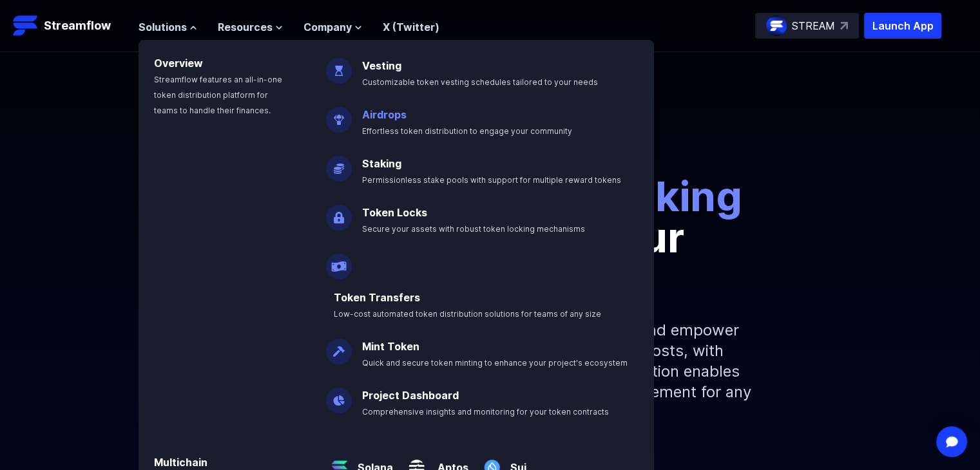  Describe the element at coordinates (327, 27) in the screenshot. I see `span: Company` at that location.